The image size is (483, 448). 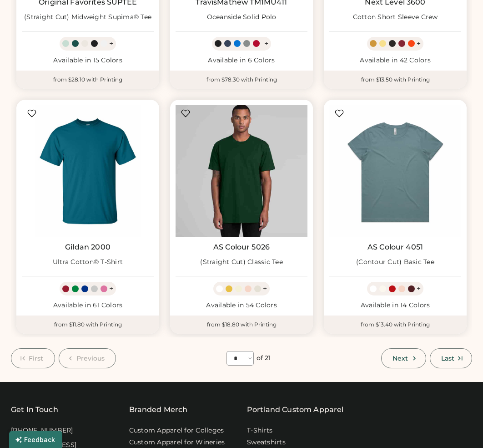 I want to click on span: Previous, so click(x=91, y=358).